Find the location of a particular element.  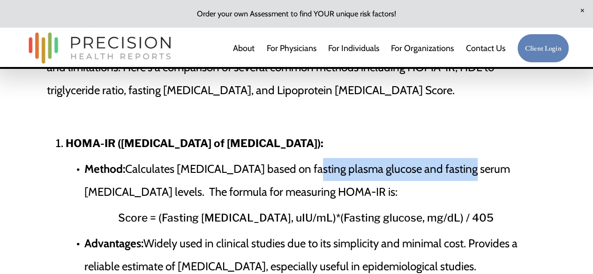

a: About is located at coordinates (244, 48).